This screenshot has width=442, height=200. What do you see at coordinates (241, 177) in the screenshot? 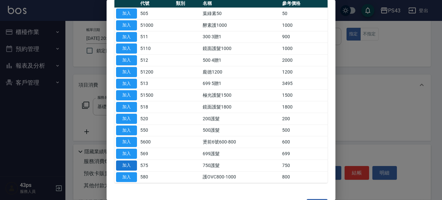
I see `td: 護OVC800-1000` at bounding box center [241, 177].